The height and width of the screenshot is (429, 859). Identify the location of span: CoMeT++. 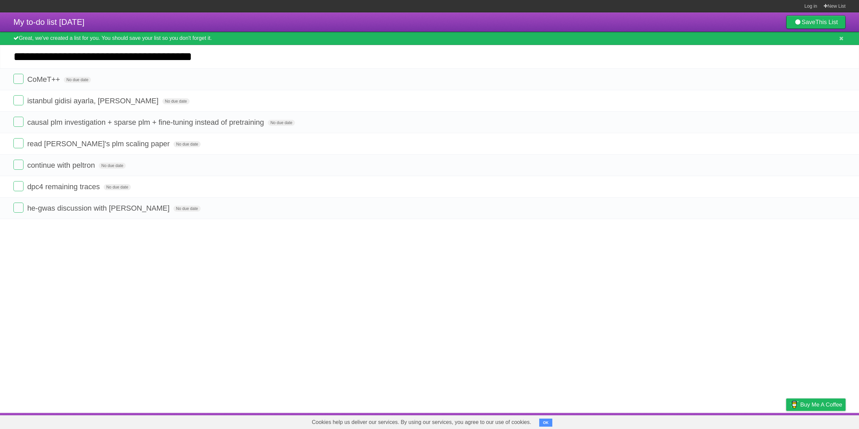
(44, 79).